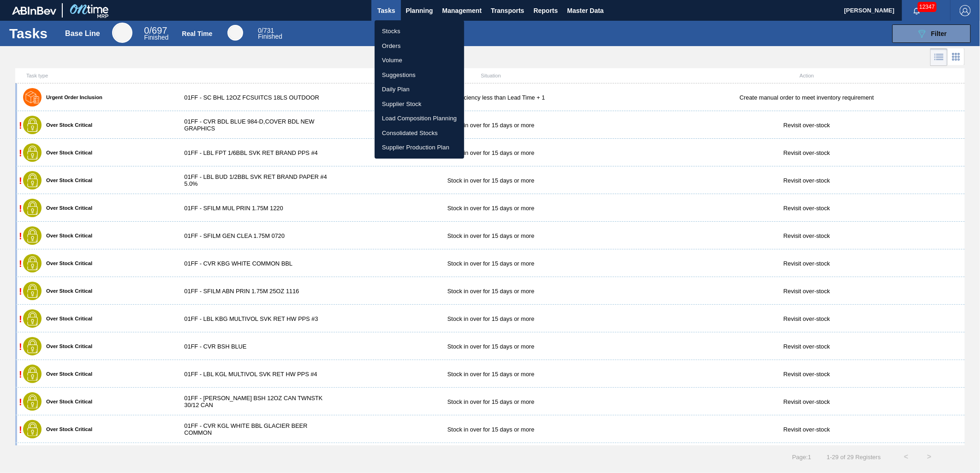 This screenshot has width=980, height=473. I want to click on a: Daily Plan, so click(419, 90).